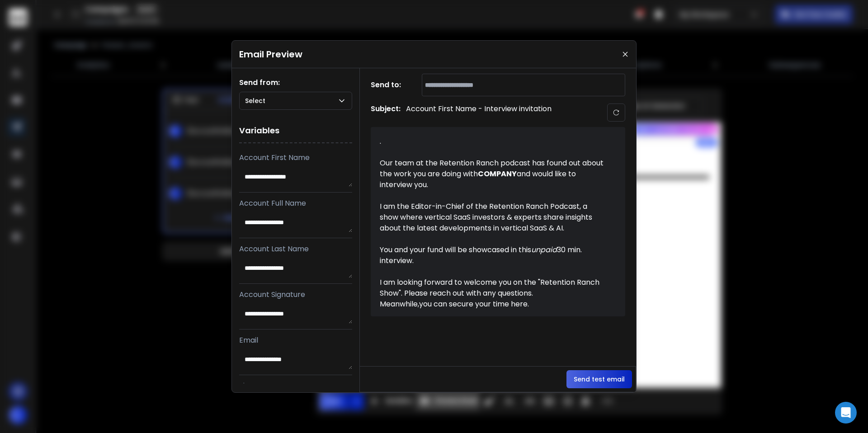 The height and width of the screenshot is (433, 868). Describe the element at coordinates (493, 288) in the screenshot. I see `div: I am looking forward to welcome you on the "Retention Ranch Show". Please reach out with any ques...` at that location.